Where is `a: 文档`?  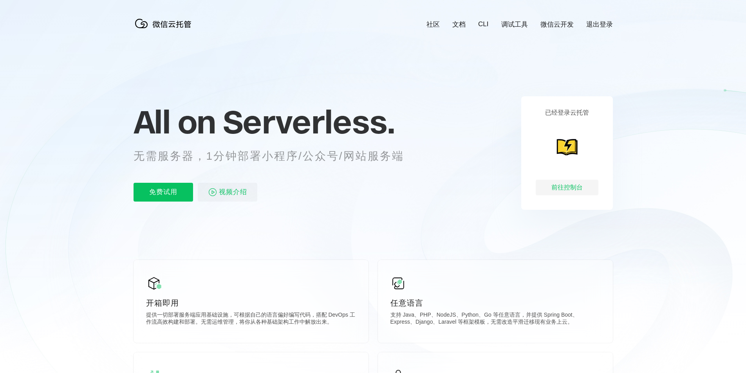
a: 文档 is located at coordinates (459, 24).